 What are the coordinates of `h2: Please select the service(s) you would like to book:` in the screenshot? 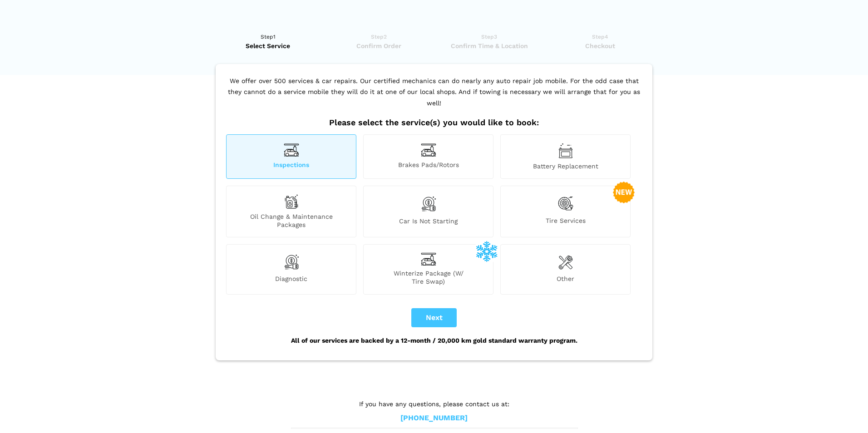 It's located at (434, 123).